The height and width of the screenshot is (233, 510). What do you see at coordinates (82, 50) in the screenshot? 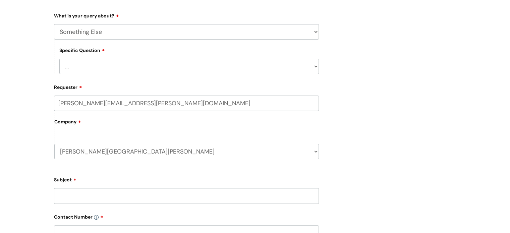
I see `label: Specific Question` at bounding box center [82, 50].